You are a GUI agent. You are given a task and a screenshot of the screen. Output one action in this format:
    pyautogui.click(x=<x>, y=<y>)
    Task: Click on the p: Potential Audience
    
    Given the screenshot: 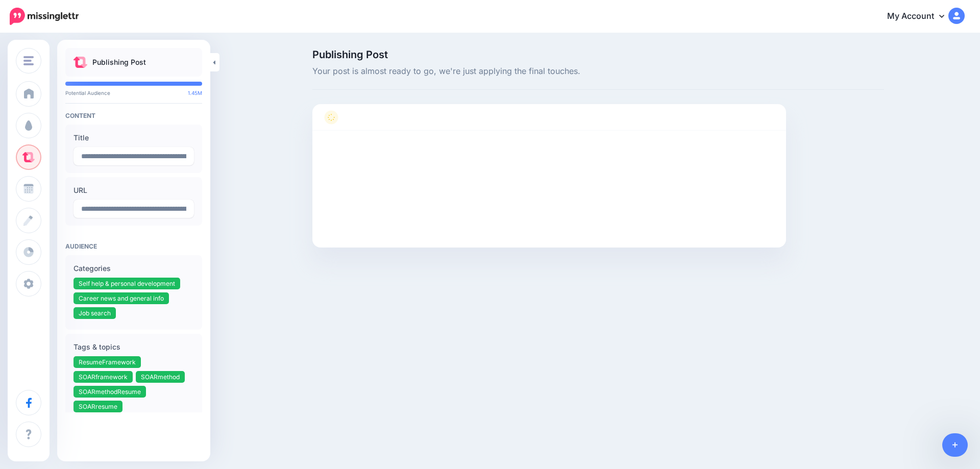 What is the action you would take?
    pyautogui.click(x=134, y=93)
    